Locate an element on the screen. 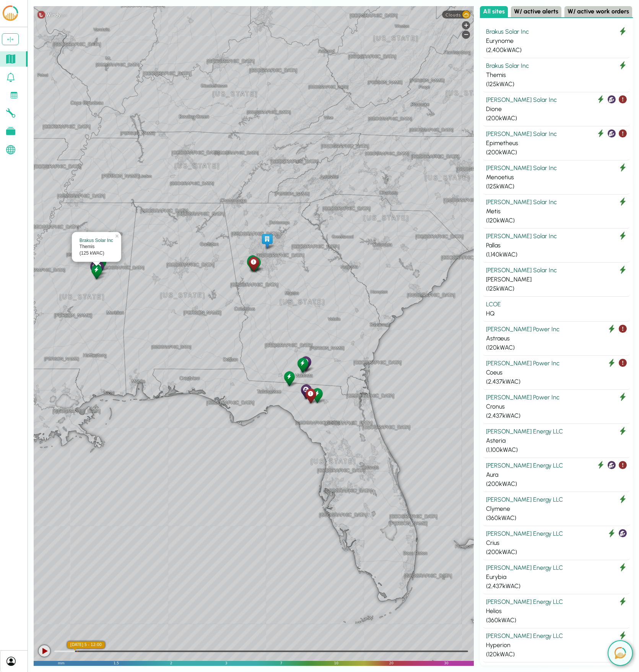 This screenshot has width=639, height=672. div: Helios is located at coordinates (557, 611).